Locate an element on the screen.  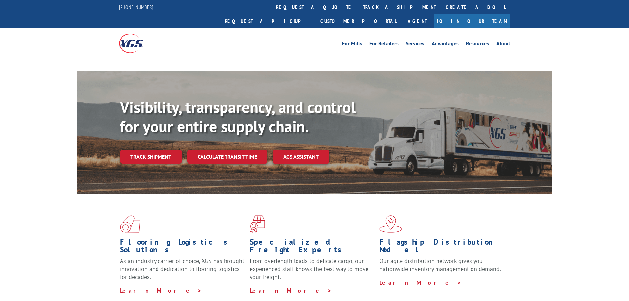
a: For Retailers is located at coordinates (384, 45).